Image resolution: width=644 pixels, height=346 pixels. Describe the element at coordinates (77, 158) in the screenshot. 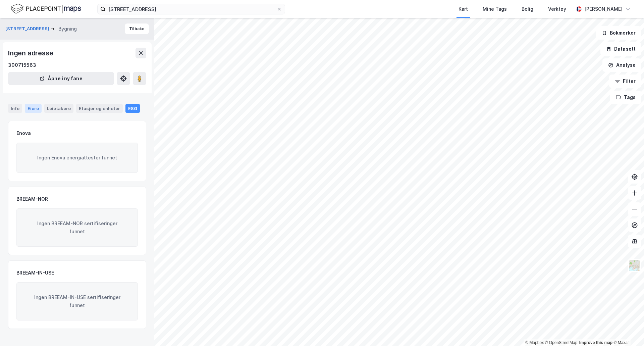

I see `div: Ingen Enova energiattester funnet` at that location.